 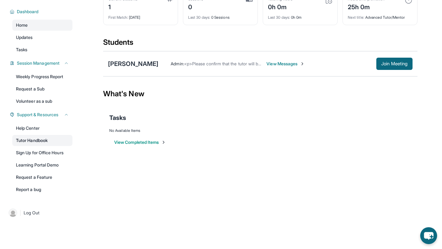 What do you see at coordinates (22, 25) in the screenshot?
I see `span: Home` at bounding box center [22, 25].